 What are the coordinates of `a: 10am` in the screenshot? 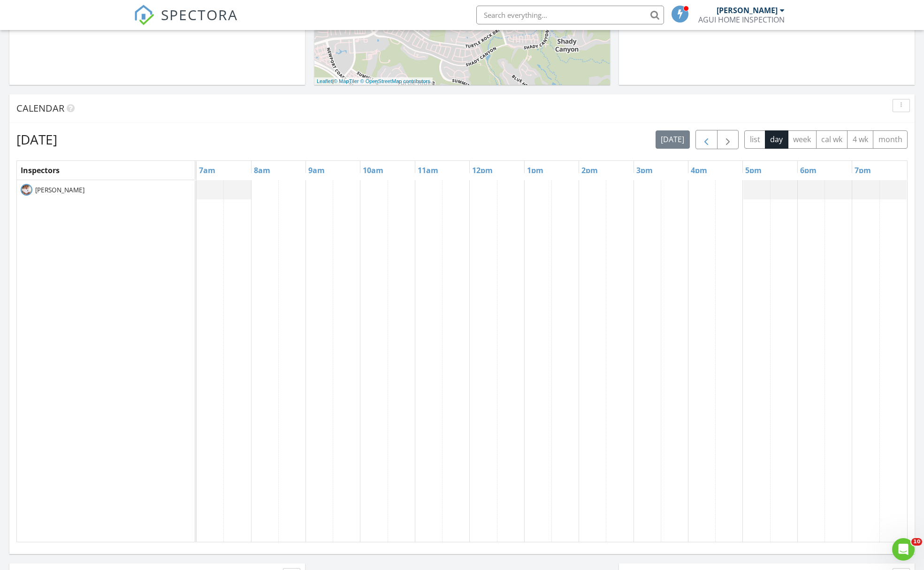 It's located at (373, 170).